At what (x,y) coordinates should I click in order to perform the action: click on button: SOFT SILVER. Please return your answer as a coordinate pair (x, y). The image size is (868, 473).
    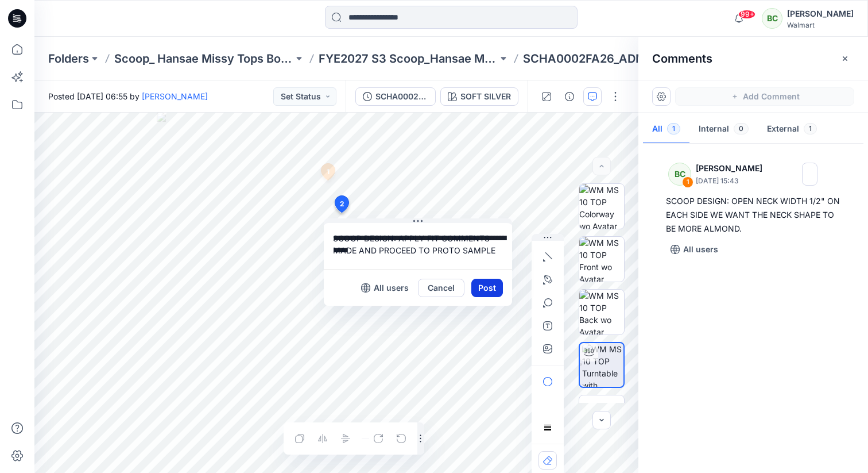
    Looking at the image, I should click on (480, 97).